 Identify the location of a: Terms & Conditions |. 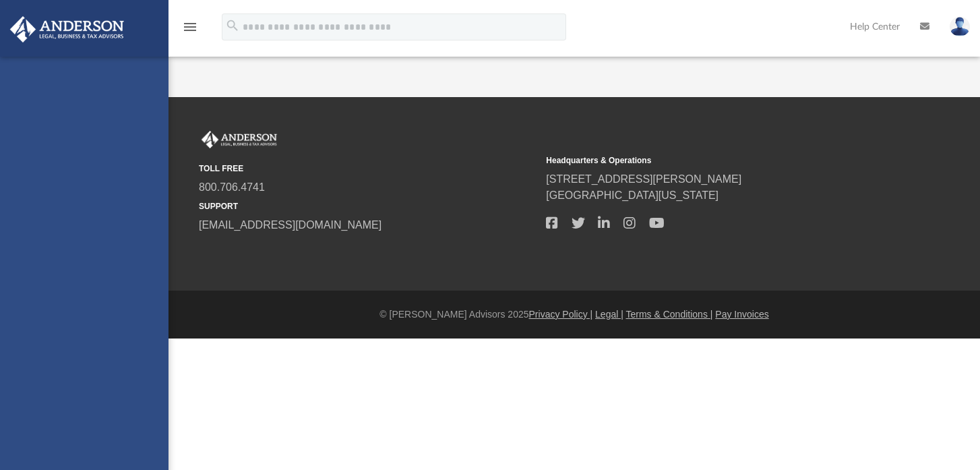
(669, 314).